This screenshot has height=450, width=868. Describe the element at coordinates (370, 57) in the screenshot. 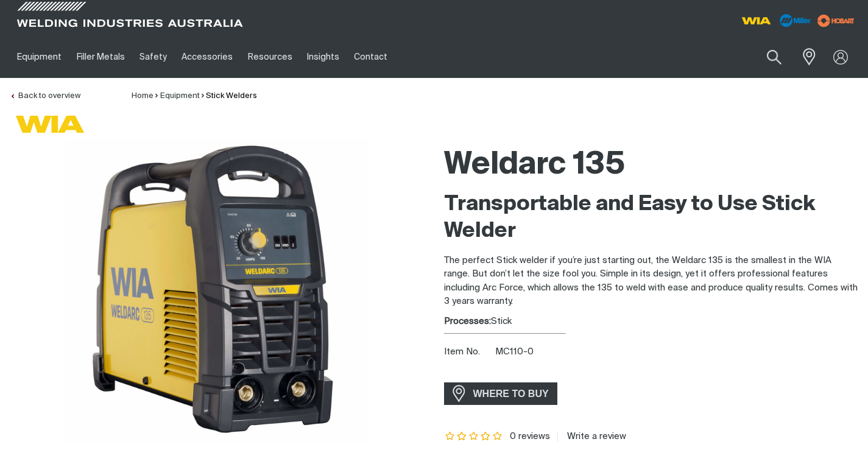

I see `a: Contact` at that location.